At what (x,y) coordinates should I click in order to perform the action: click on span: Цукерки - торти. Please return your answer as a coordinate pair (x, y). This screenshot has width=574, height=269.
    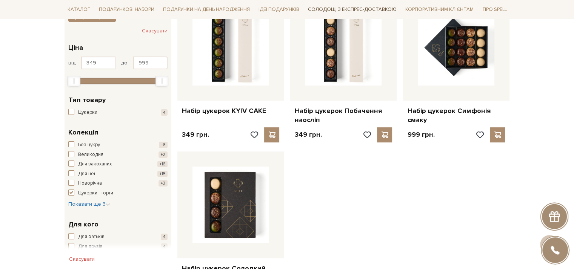
    Looking at the image, I should click on (95, 193).